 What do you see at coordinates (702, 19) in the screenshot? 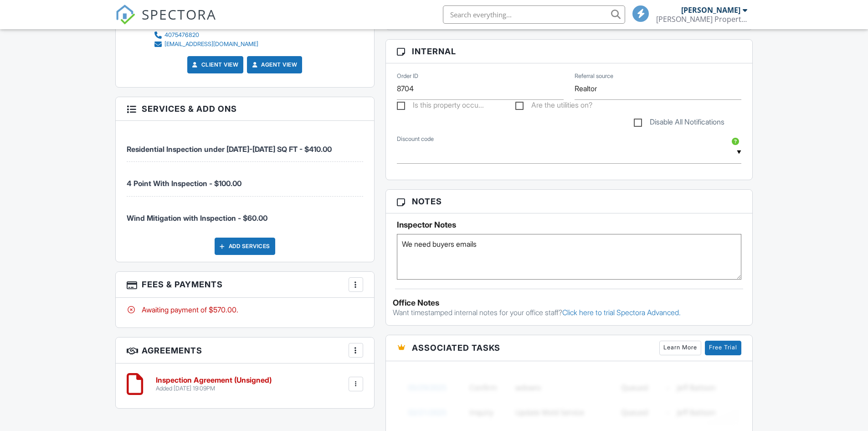
I see `div: Bowman Property Inspections` at bounding box center [702, 19].